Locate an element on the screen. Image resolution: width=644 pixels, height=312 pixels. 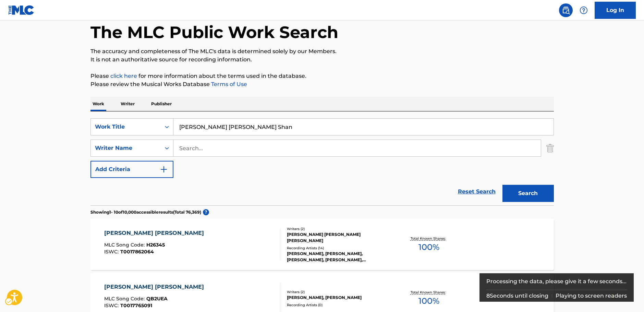
div: Work Title is located at coordinates (126, 127).